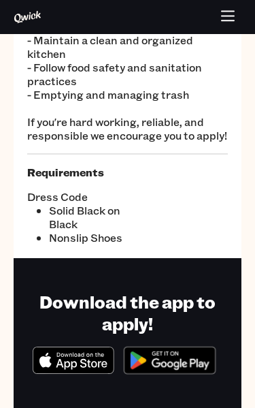 The image size is (255, 408). Describe the element at coordinates (73, 369) in the screenshot. I see `a: Download on the App Store` at that location.